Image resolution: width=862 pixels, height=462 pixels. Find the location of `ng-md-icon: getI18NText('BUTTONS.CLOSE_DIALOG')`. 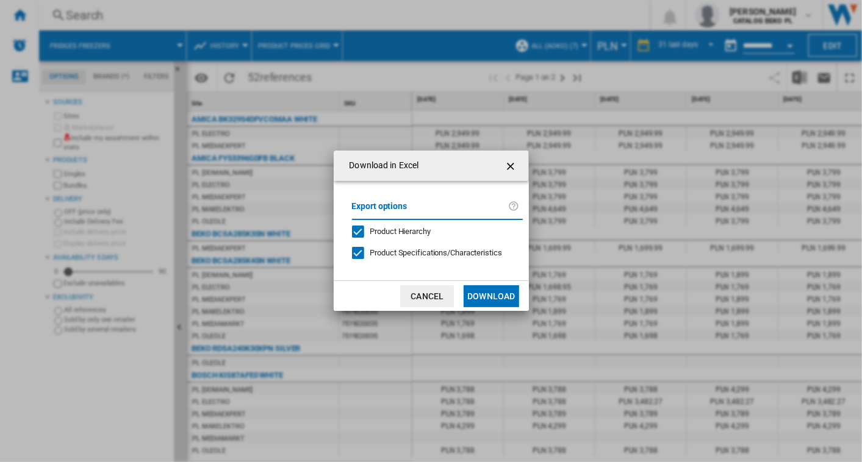

ng-md-icon: getI18NText('BUTTONS.CLOSE_DIALOG') is located at coordinates (512, 166).